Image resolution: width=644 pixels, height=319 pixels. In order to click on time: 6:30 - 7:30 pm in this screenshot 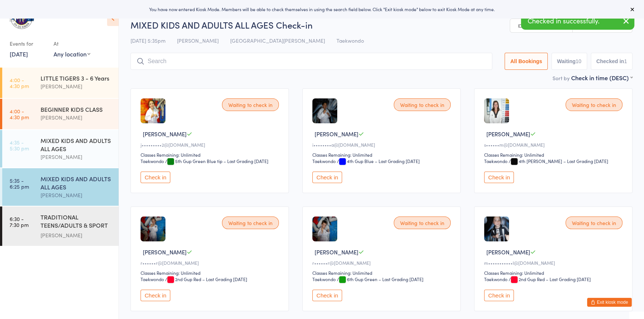, I will do `click(19, 222)`.